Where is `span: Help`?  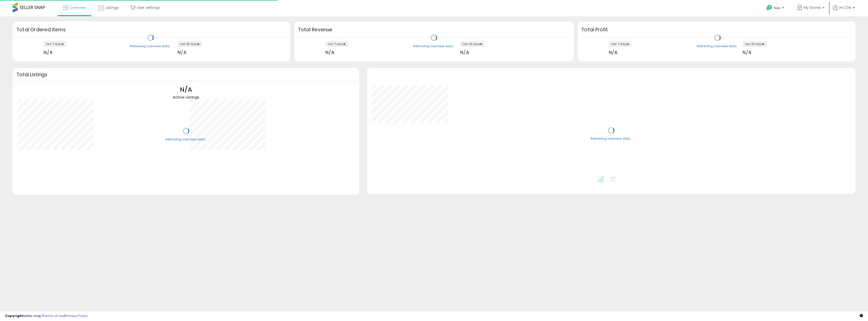
span: Help is located at coordinates (777, 8).